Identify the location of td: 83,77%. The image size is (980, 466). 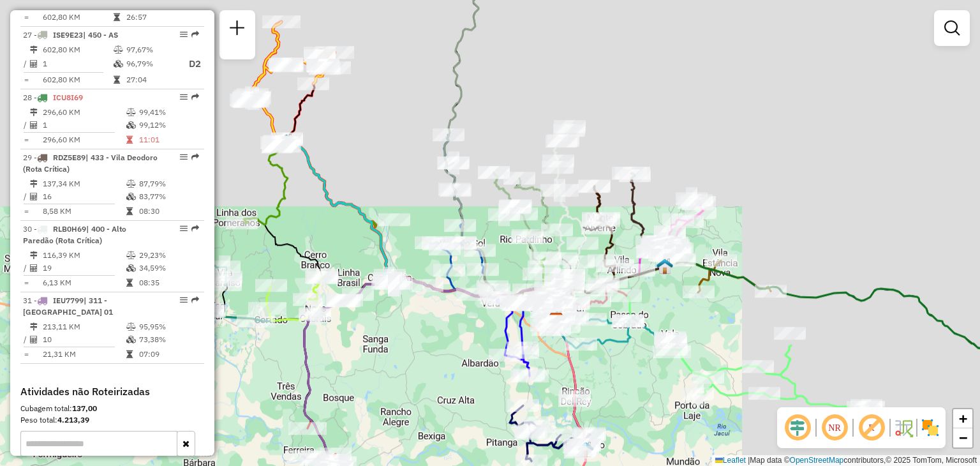
(169, 196).